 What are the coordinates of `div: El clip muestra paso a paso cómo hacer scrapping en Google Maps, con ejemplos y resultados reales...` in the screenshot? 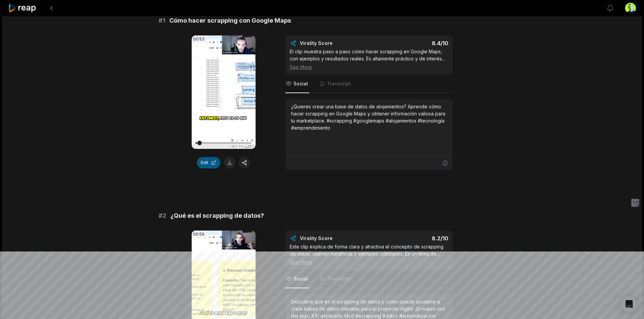 It's located at (369, 59).